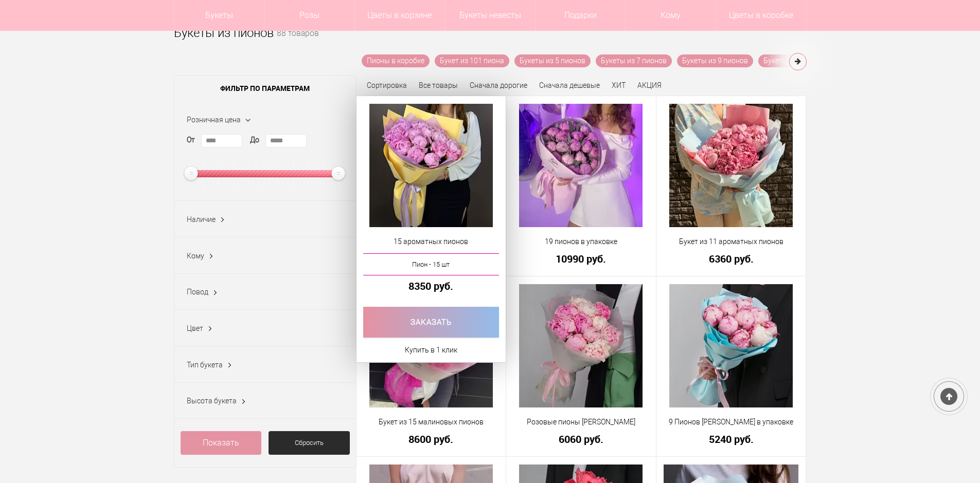 The width and height of the screenshot is (980, 483). Describe the element at coordinates (431, 242) in the screenshot. I see `a: 15 ароматных пионов` at that location.